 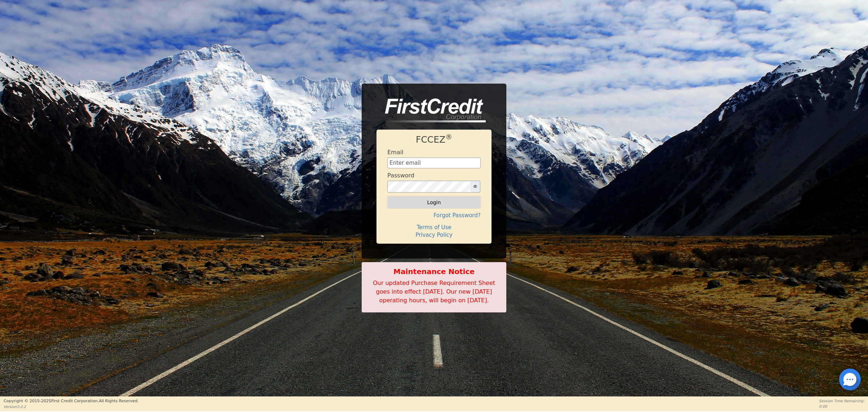 What do you see at coordinates (434, 271) in the screenshot?
I see `b: Maintenance Notice` at bounding box center [434, 271].